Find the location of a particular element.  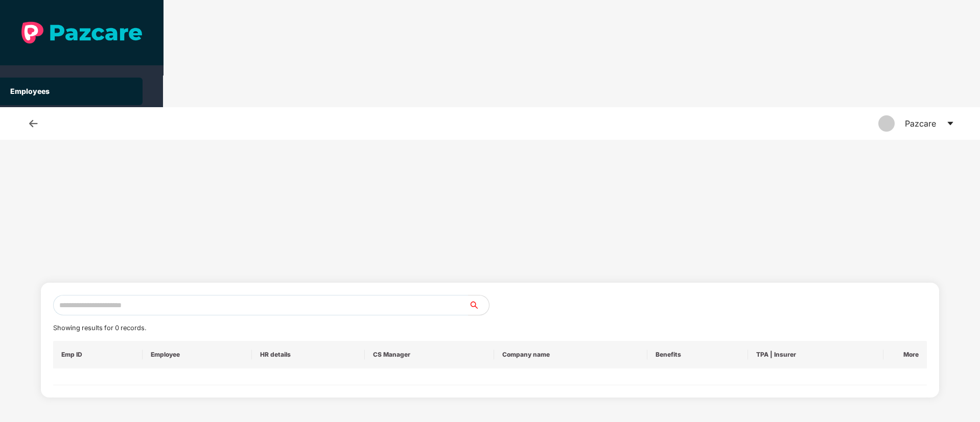

th: More is located at coordinates (905, 355).